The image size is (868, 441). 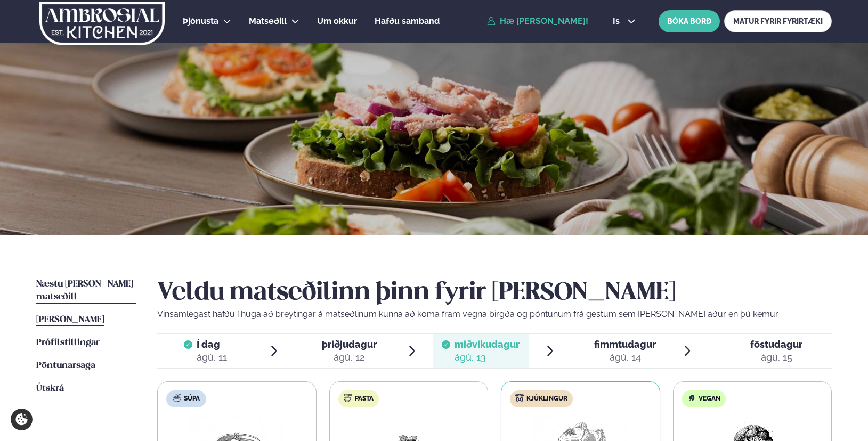 I want to click on div: ágú. 12, so click(x=349, y=357).